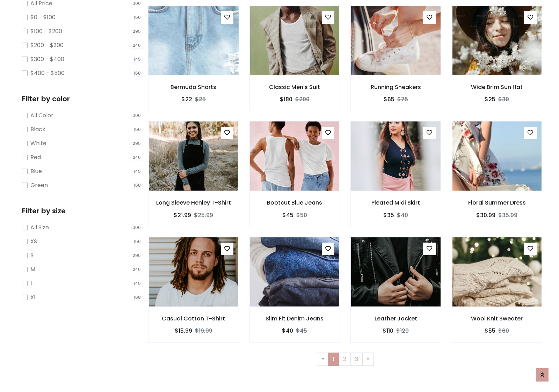 This screenshot has width=559, height=392. I want to click on h6: $65, so click(389, 99).